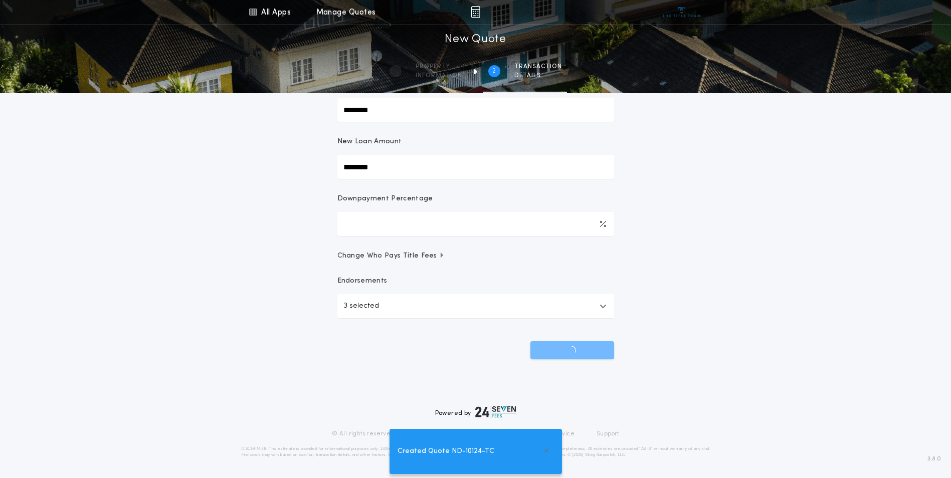  I want to click on span: Property, so click(439, 67).